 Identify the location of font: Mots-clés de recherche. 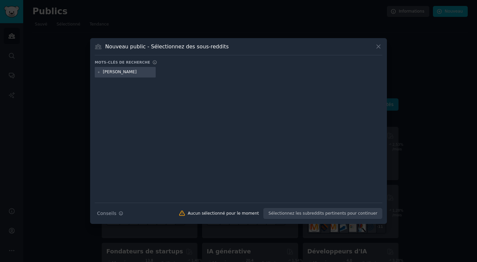
(122, 62).